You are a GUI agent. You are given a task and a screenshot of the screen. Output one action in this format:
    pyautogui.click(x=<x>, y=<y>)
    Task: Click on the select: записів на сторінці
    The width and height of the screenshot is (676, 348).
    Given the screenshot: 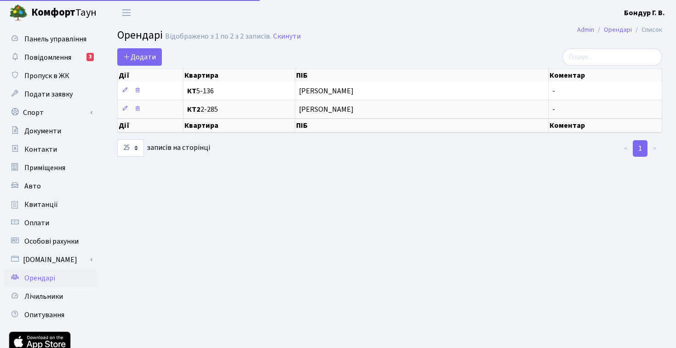 What is the action you would take?
    pyautogui.click(x=131, y=148)
    